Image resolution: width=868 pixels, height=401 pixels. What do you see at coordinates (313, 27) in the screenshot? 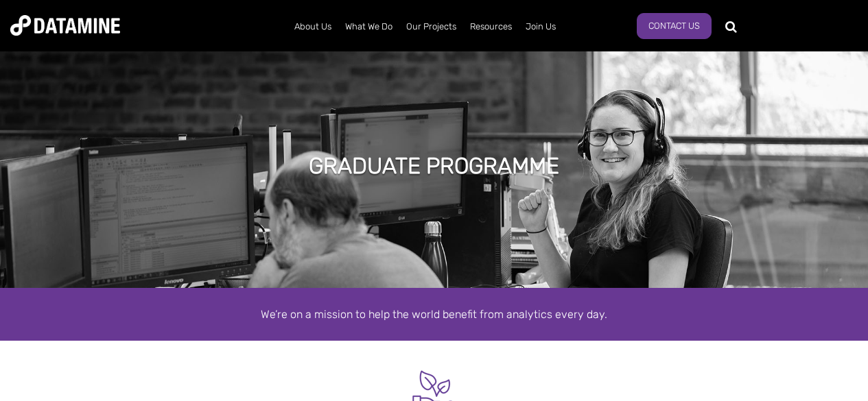
I see `a: About Us` at bounding box center [313, 27].